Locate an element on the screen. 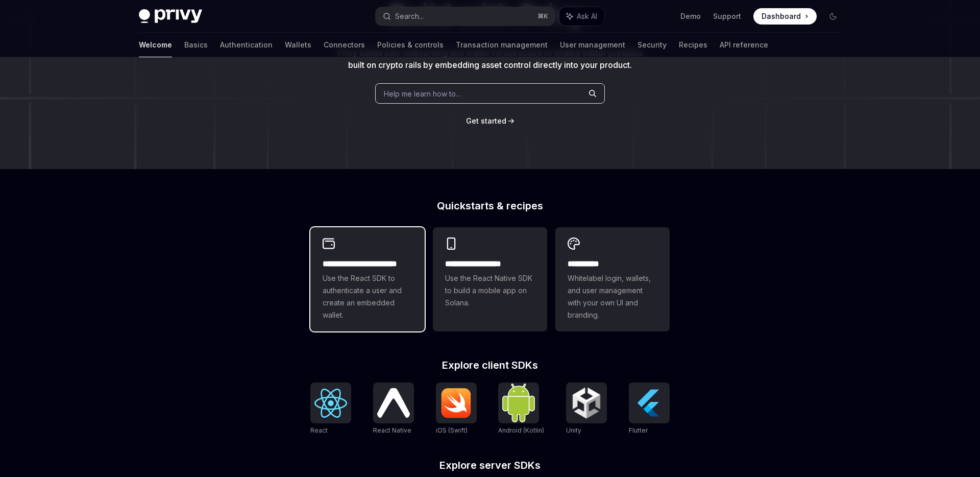  a: Android (Kotlin)Android (Kotlin) is located at coordinates (521, 409).